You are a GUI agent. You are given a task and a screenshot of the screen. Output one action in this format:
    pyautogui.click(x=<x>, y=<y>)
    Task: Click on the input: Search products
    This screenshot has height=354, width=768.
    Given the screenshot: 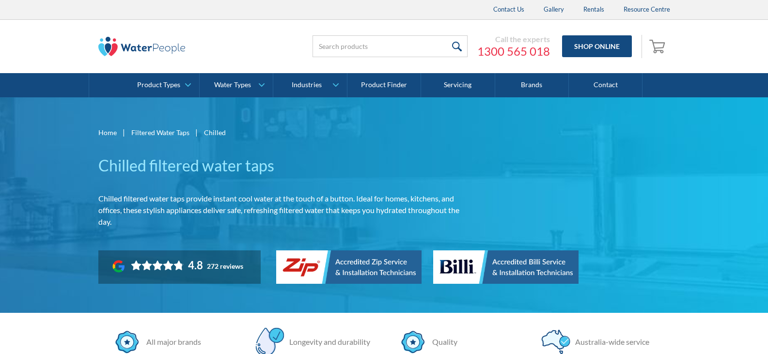 What is the action you would take?
    pyautogui.click(x=390, y=46)
    